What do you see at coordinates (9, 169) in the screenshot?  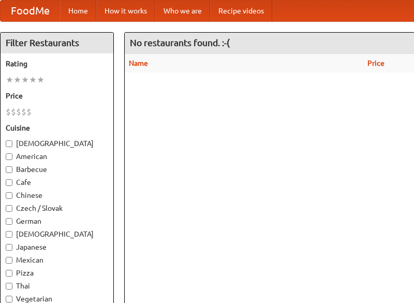 I see `input: Barbecue` at bounding box center [9, 169].